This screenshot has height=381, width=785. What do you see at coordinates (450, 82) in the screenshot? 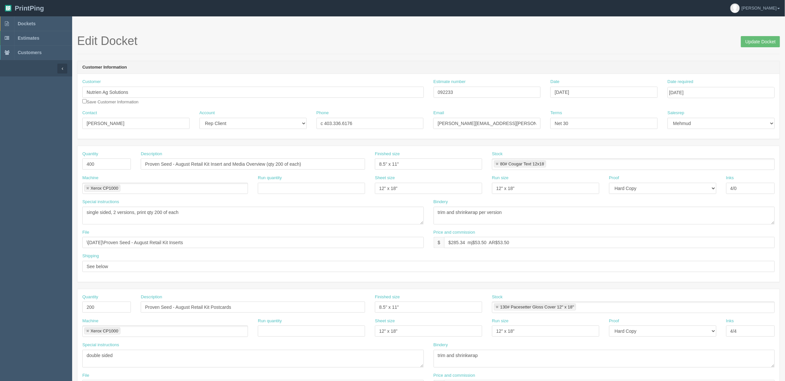
I see `label: Estimate number` at bounding box center [450, 82].